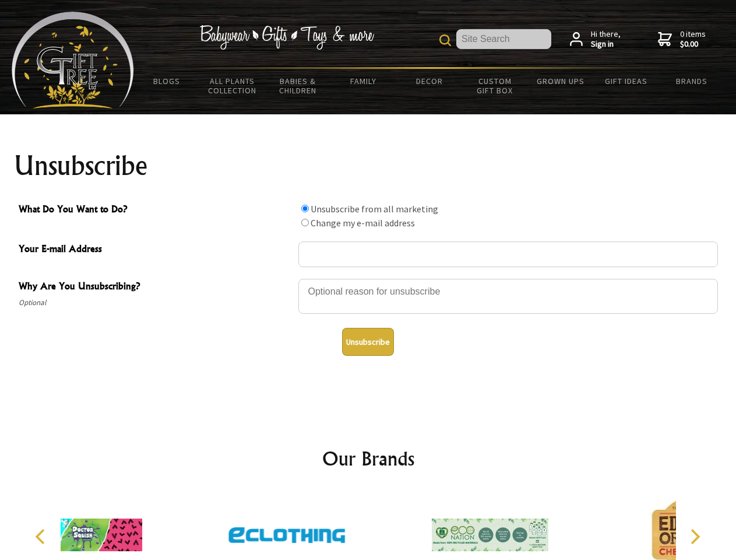 The width and height of the screenshot is (736, 560). Describe the element at coordinates (495, 85) in the screenshot. I see `a: Custom Gift Box` at that location.